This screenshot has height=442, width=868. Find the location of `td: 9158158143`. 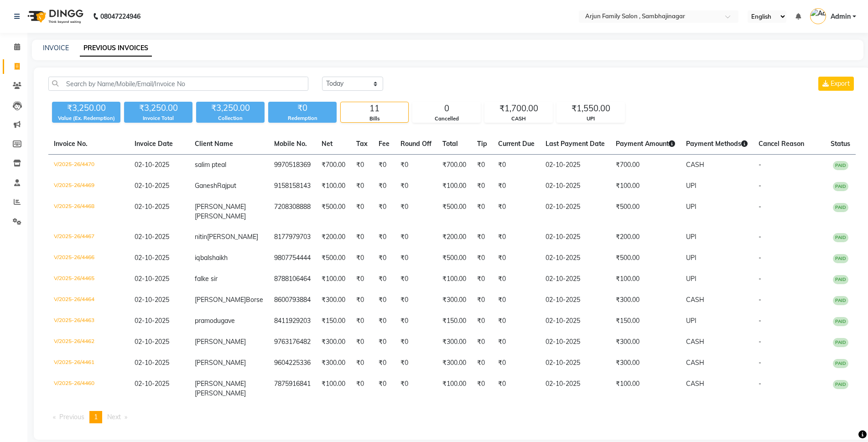

td: 9158158143 is located at coordinates (292, 186).